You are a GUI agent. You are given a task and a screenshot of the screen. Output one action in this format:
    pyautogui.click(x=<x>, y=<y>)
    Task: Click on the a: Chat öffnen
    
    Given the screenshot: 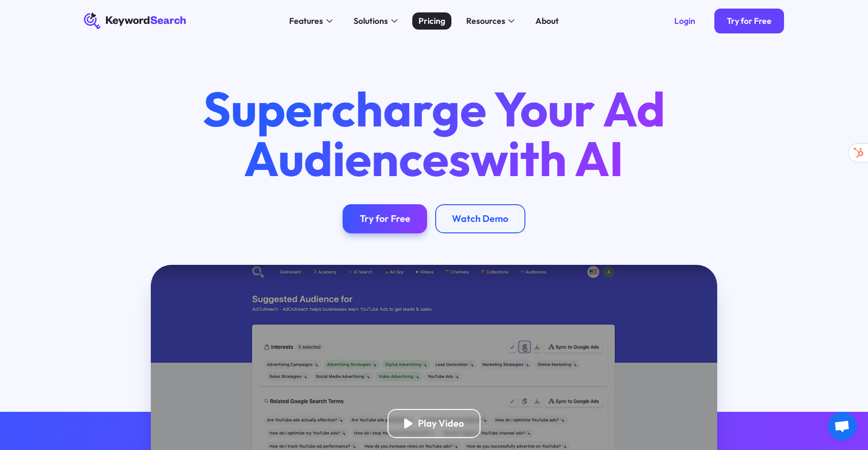 What is the action you would take?
    pyautogui.click(x=842, y=426)
    